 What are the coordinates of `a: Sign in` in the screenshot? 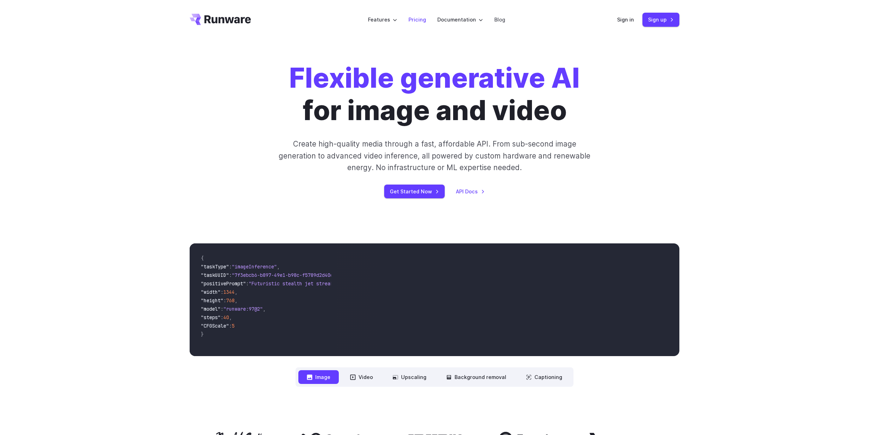 It's located at (626, 19).